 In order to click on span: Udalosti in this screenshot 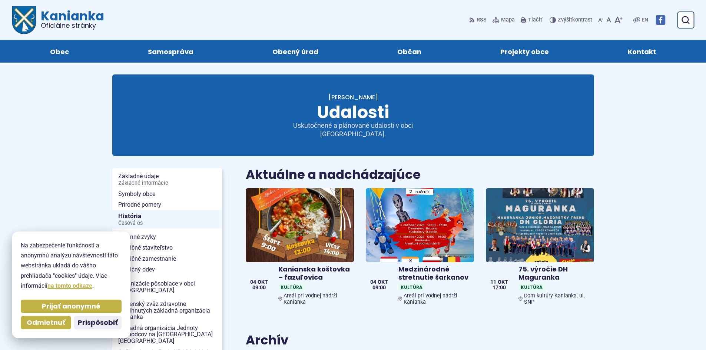, I will do `click(353, 112)`.